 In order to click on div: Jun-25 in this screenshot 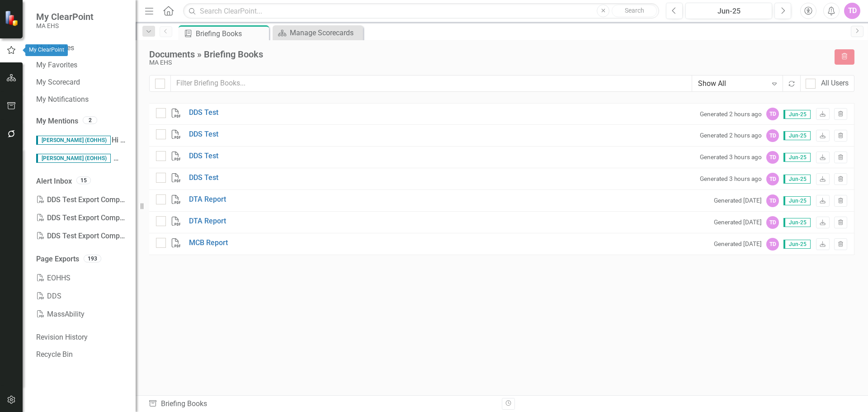, I will do `click(729, 11)`.